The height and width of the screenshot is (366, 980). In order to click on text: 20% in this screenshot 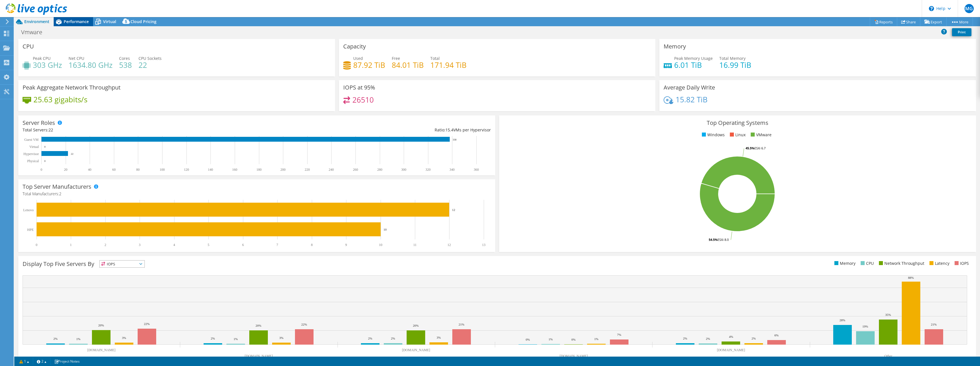, I will do `click(101, 325)`.